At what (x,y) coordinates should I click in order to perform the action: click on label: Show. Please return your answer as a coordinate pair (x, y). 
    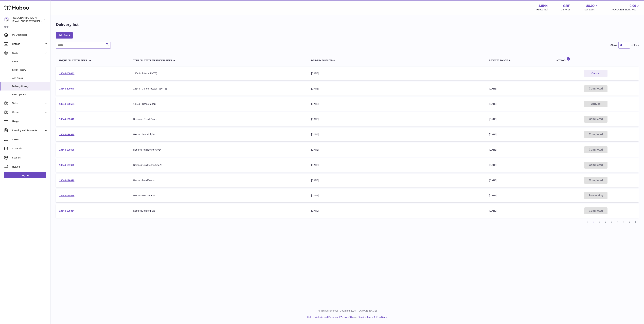
    Looking at the image, I should click on (614, 45).